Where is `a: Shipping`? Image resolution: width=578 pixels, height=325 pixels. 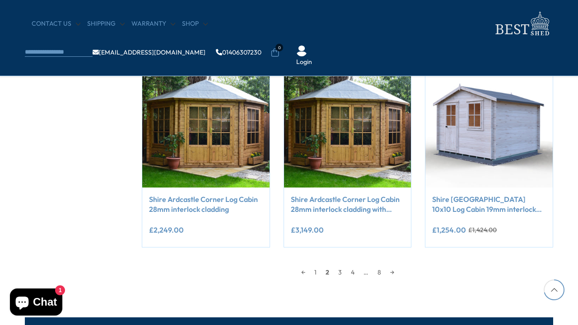 a: Shipping is located at coordinates (106, 24).